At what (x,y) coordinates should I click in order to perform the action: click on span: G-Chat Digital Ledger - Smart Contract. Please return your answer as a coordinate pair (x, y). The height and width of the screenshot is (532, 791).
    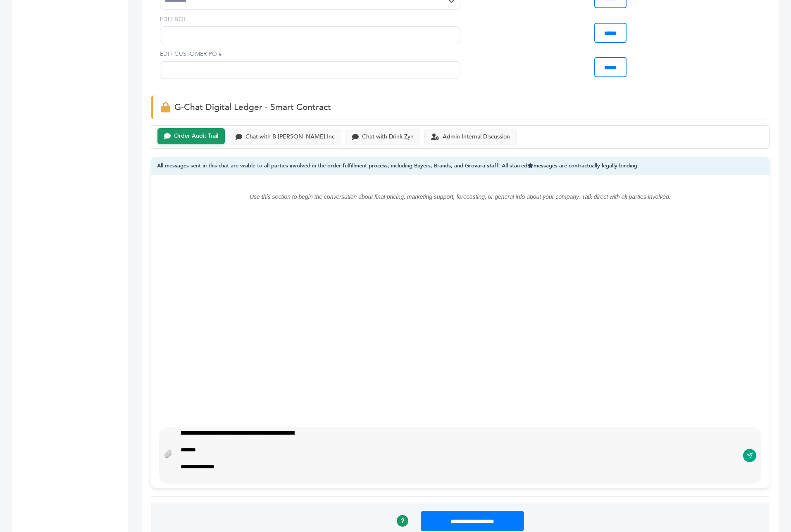
    Looking at the image, I should click on (253, 107).